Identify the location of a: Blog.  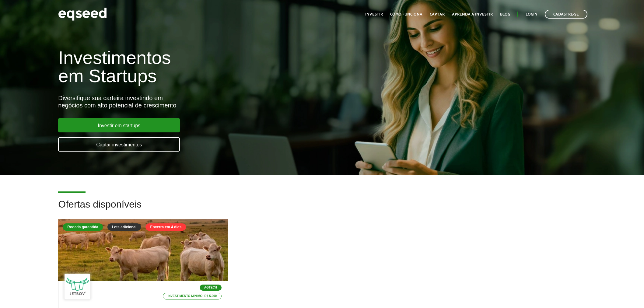
(506, 14).